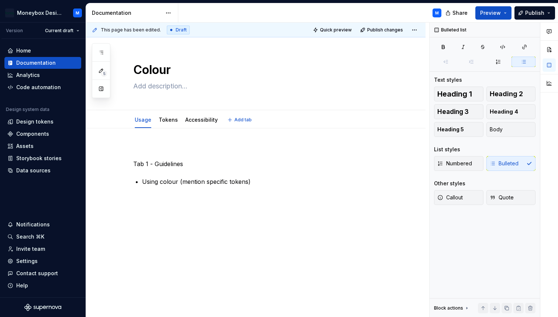 The height and width of the screenshot is (317, 558). I want to click on div: Moneybox Design System, so click(41, 13).